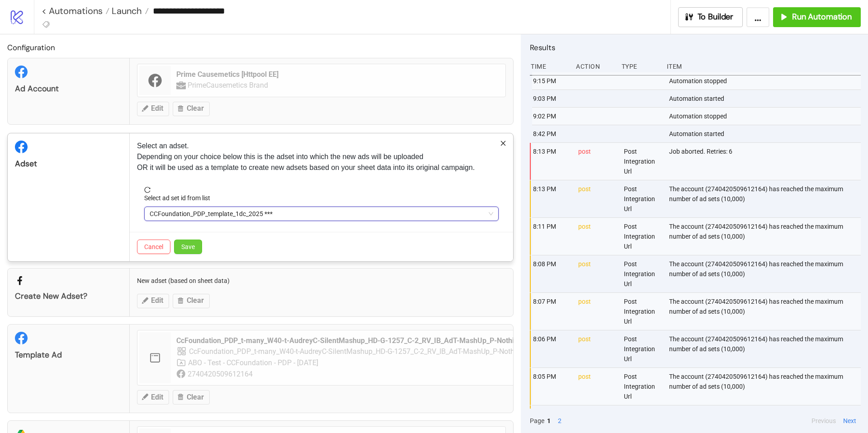  I want to click on label: Select ad set id from list, so click(180, 198).